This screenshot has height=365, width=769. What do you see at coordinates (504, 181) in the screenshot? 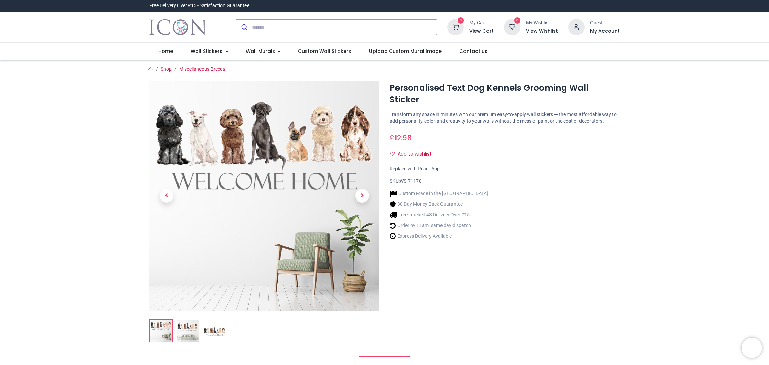
I see `div: SKU:` at bounding box center [504, 181].